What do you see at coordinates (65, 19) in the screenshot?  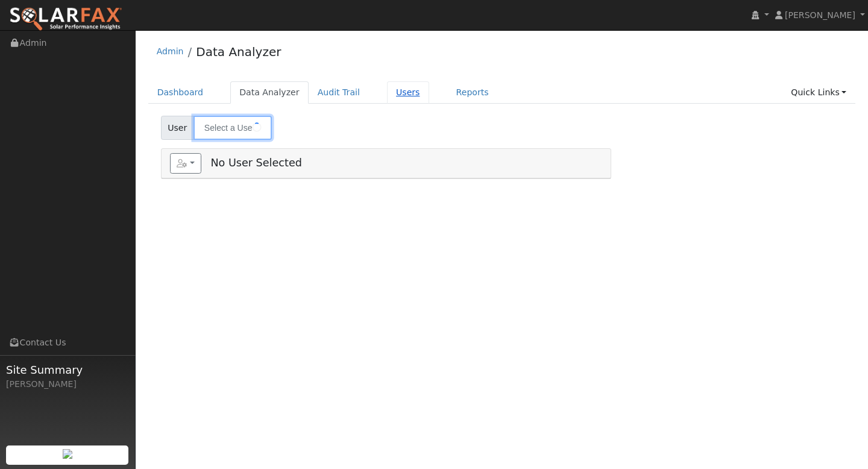 I see `img: SolarFax` at bounding box center [65, 19].